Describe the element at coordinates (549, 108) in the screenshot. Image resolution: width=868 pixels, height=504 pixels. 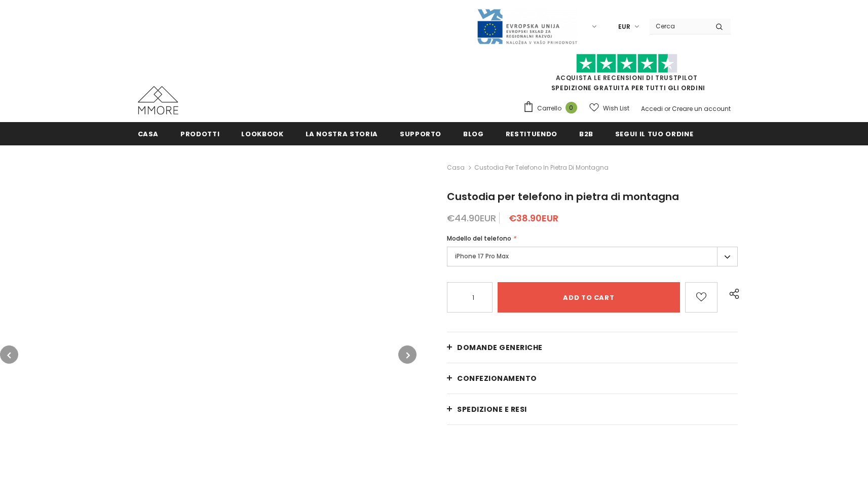
I see `span: Carrello` at that location.